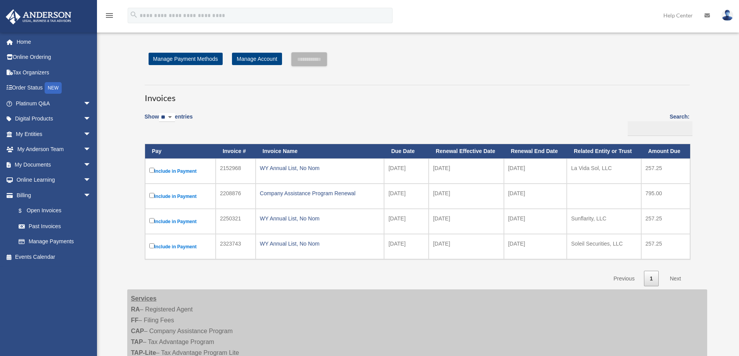 Image resolution: width=739 pixels, height=356 pixels. Describe the element at coordinates (603, 171) in the screenshot. I see `td: La Vida Sol, LLC` at that location.